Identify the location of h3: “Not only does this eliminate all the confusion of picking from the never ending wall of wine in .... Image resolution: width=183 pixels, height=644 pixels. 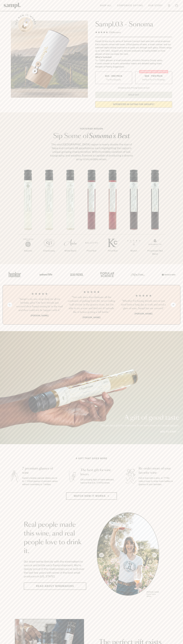
(92, 305).